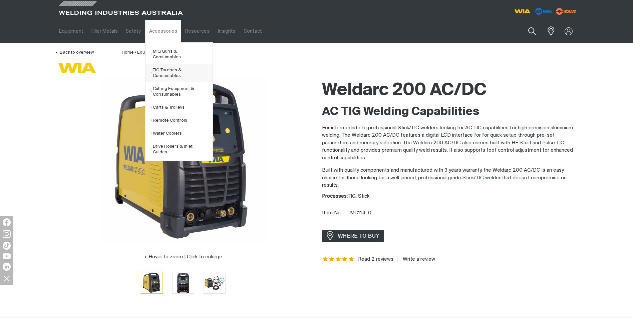 The height and width of the screenshot is (318, 633). I want to click on ul: Accessories Submenu, so click(179, 102).